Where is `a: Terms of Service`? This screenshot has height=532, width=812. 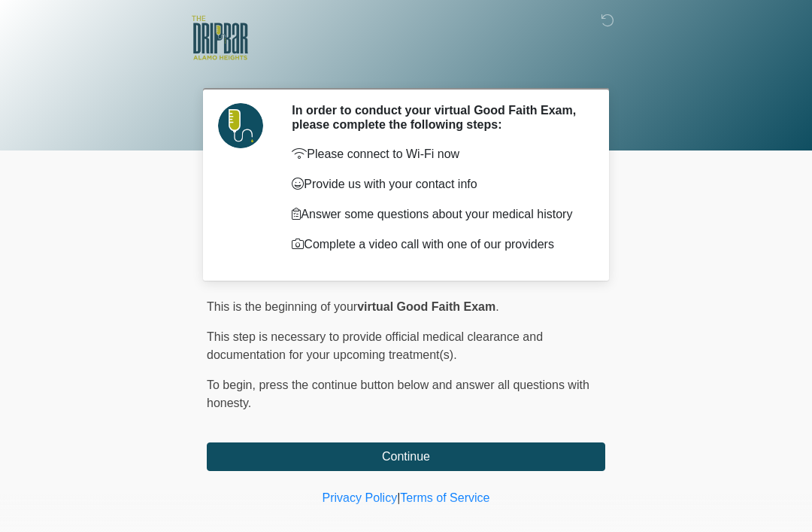 a: Terms of Service is located at coordinates (444, 497).